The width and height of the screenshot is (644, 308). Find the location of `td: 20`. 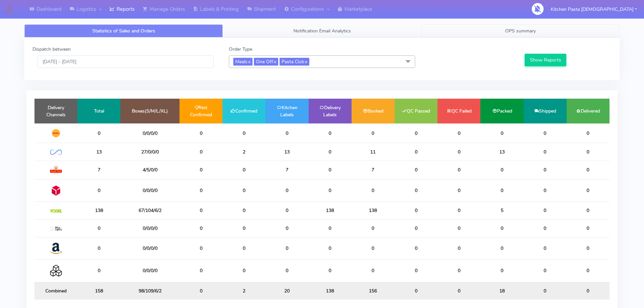

td: 20 is located at coordinates (286, 291).